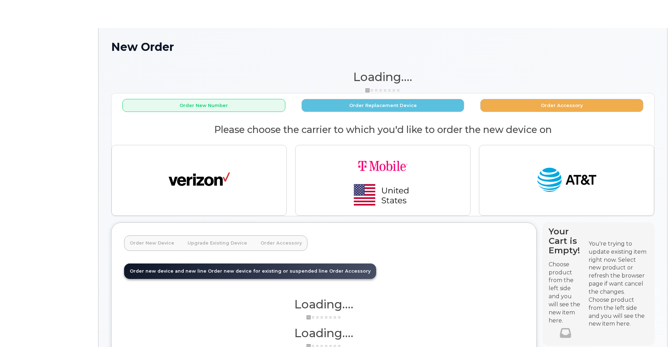 The height and width of the screenshot is (347, 671). Describe the element at coordinates (350, 271) in the screenshot. I see `span: Order Accessory` at that location.